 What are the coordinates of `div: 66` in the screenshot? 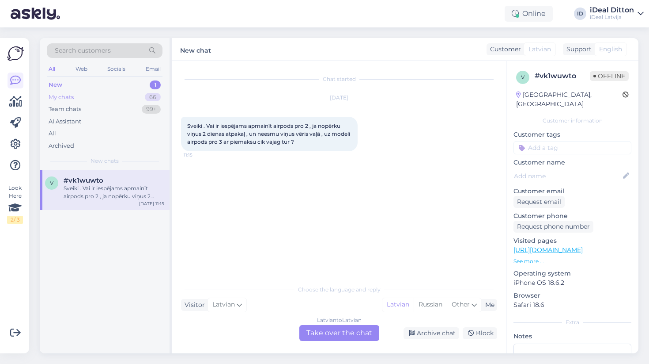 It's located at (153, 97).